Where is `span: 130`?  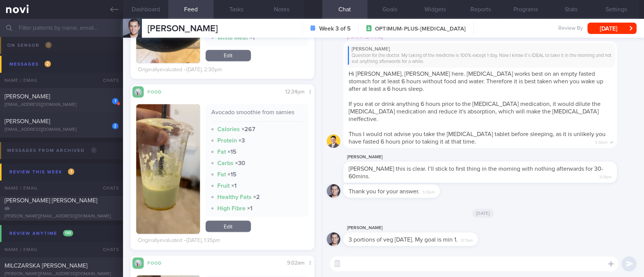 span: 130 is located at coordinates (68, 233).